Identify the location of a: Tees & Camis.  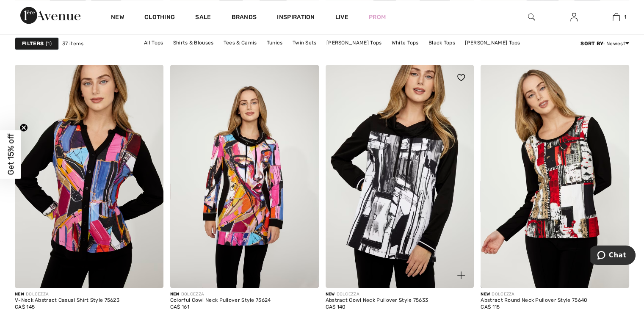
(240, 43).